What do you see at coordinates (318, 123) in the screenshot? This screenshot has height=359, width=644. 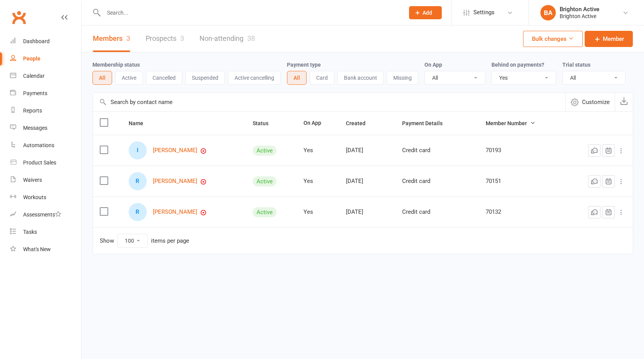 I see `th: On App` at bounding box center [318, 123].